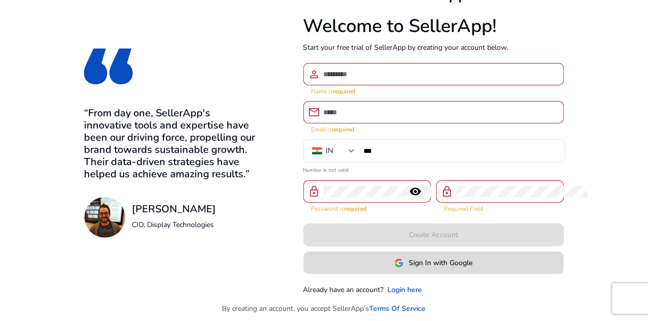  I want to click on p: Start your free trial of SellerApp by creating your account below., so click(433, 47).